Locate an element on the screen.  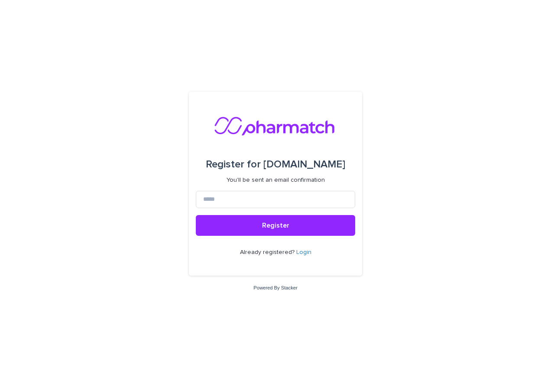
a: Powered By Stacker is located at coordinates (275, 288).